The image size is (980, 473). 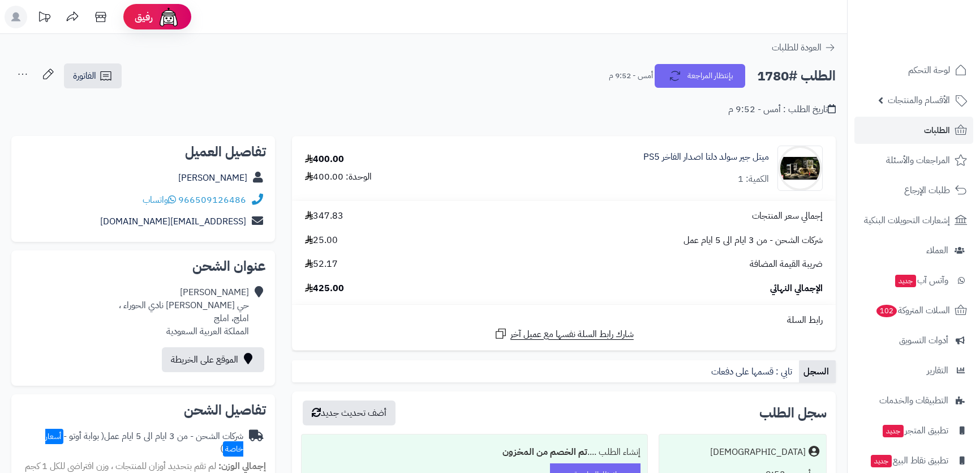 I want to click on span: 425.00, so click(x=324, y=289).